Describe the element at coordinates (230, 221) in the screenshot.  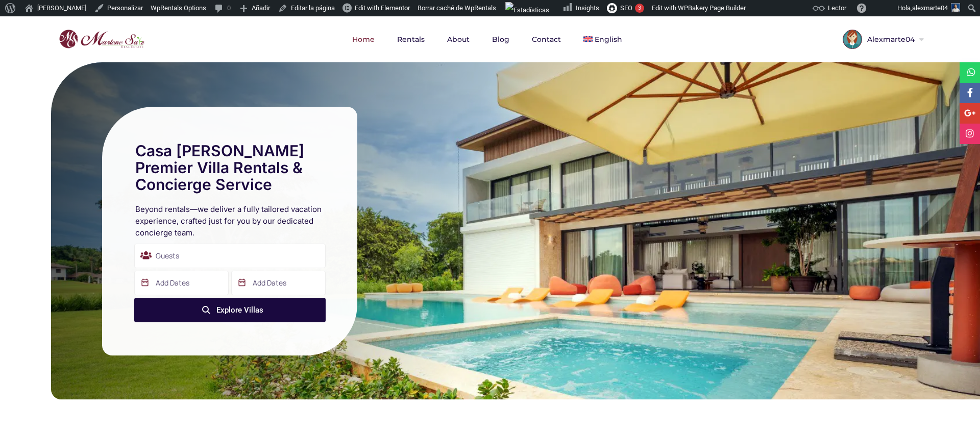
I see `h2: Beyond rentals—we deliver a fully tailored vacation experience, crafted just for you by our dedic...` at that location.